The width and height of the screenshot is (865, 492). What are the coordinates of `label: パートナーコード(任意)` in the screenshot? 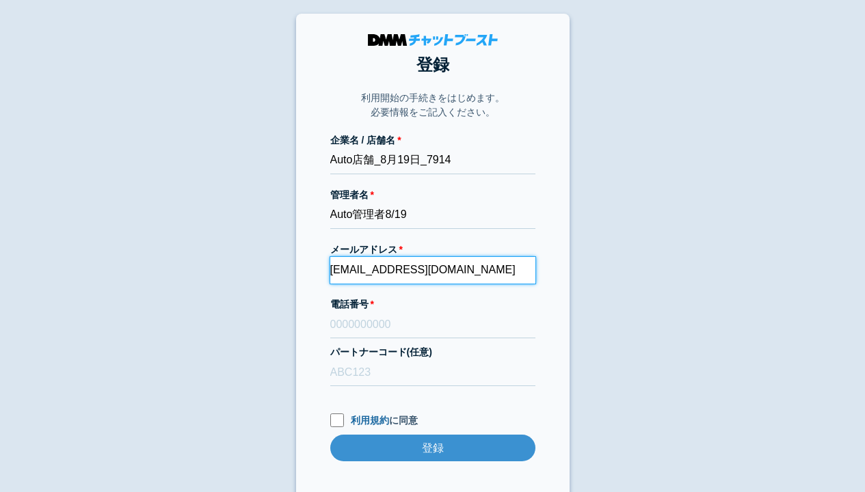 It's located at (433, 352).